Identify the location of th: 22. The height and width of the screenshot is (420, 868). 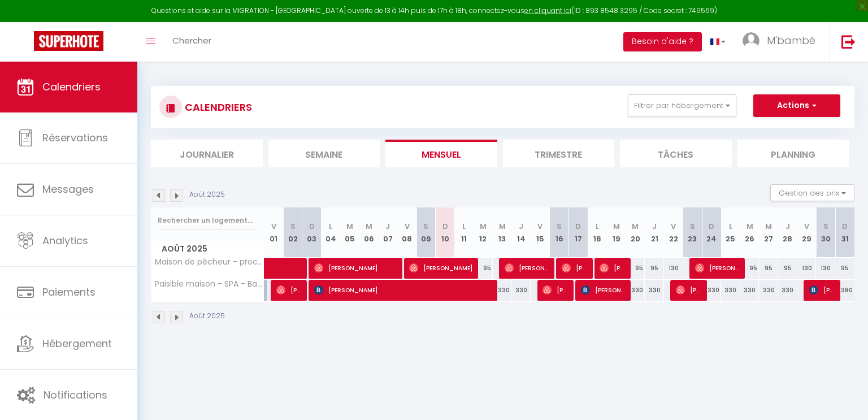
(673, 233).